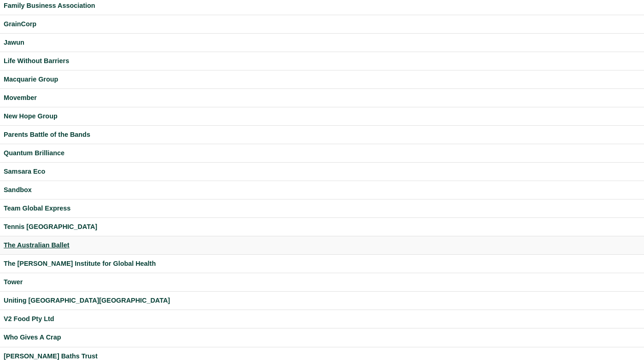 Image resolution: width=644 pixels, height=363 pixels. What do you see at coordinates (322, 42) in the screenshot?
I see `div: Jawun` at bounding box center [322, 42].